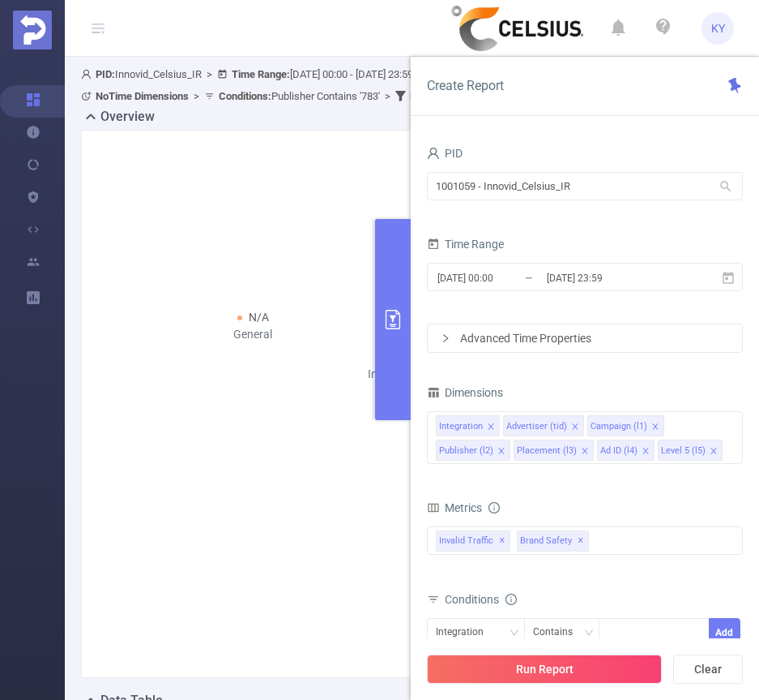  What do you see at coordinates (708, 669) in the screenshot?
I see `button: Clear` at bounding box center [708, 669].